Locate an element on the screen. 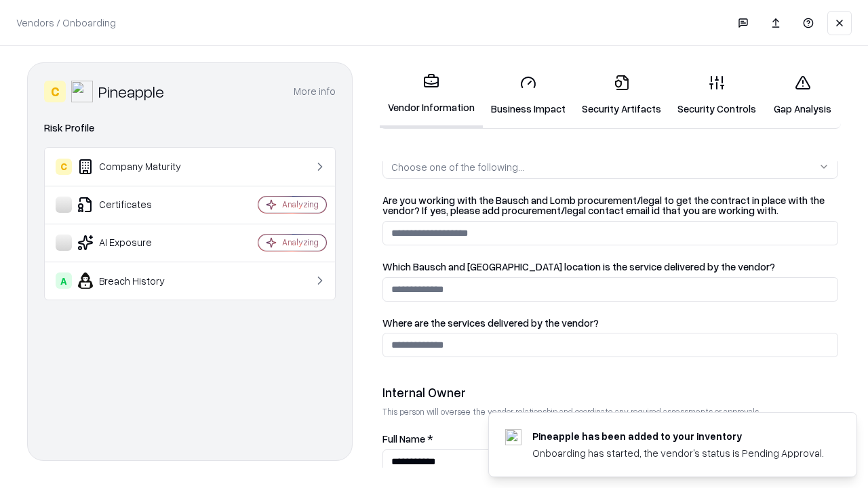 The height and width of the screenshot is (488, 868). div: Choose one of the following... is located at coordinates (458, 167).